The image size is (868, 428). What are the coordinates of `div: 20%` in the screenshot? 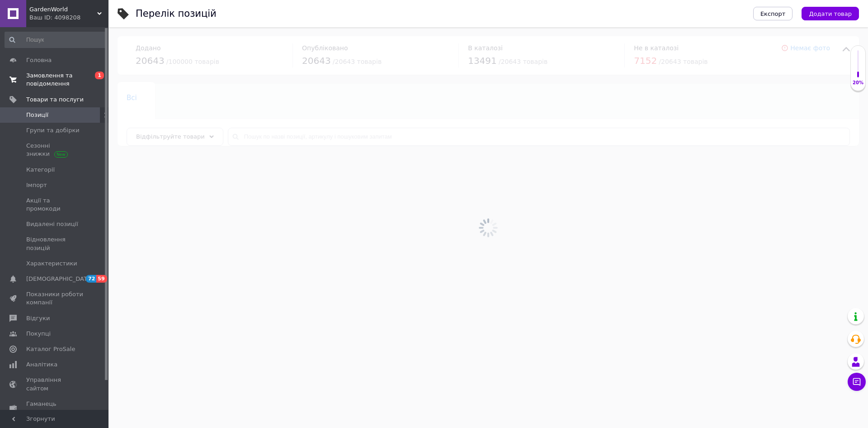 It's located at (858, 83).